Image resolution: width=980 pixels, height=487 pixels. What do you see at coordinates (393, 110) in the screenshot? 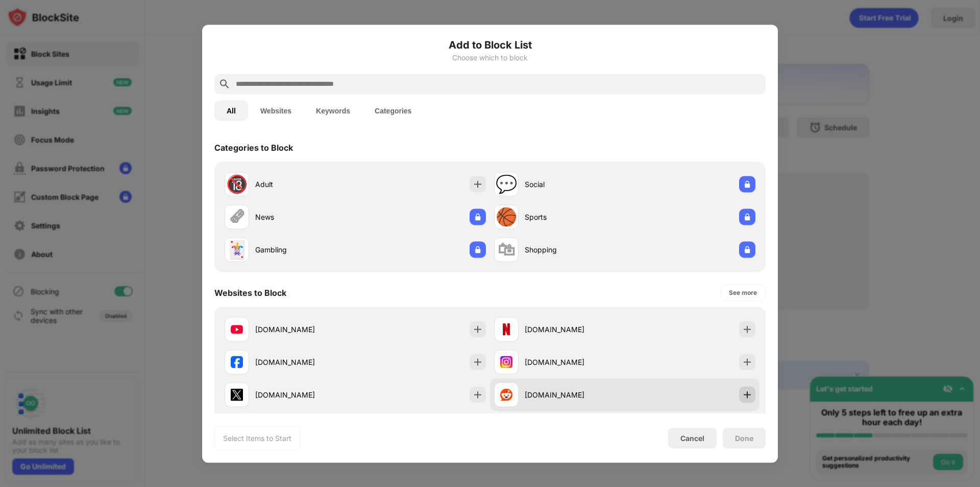
I see `button: Categories` at bounding box center [393, 110].